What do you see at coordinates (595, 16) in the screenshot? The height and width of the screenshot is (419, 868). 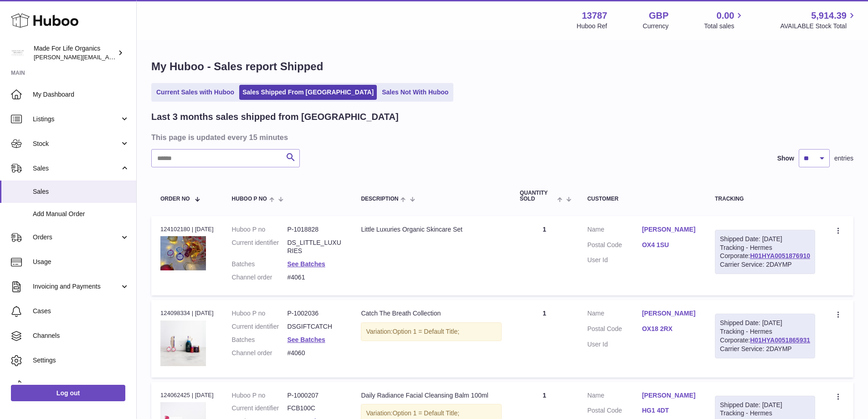 I see `strong: 13787` at bounding box center [595, 16].